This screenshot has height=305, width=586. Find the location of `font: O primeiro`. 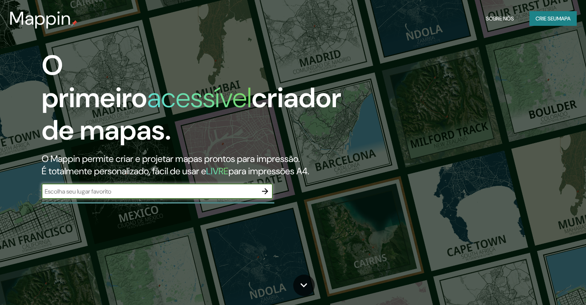

font: O primeiro is located at coordinates (94, 81).